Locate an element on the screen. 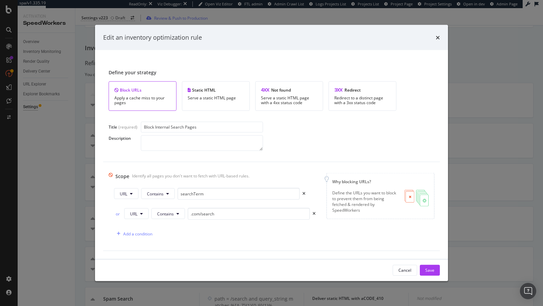  div: Redirect is located at coordinates (363, 90).